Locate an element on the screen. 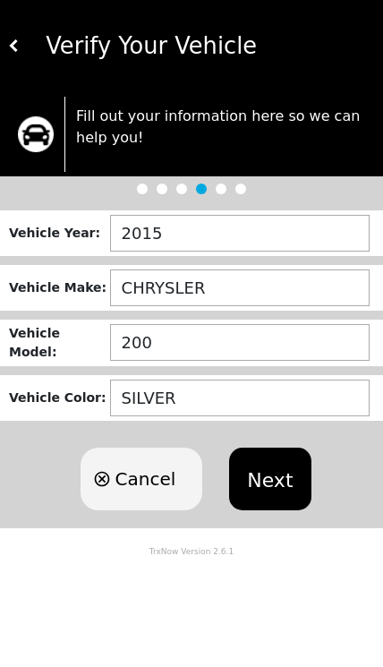 The width and height of the screenshot is (383, 667). button: Cancel is located at coordinates (141, 479).